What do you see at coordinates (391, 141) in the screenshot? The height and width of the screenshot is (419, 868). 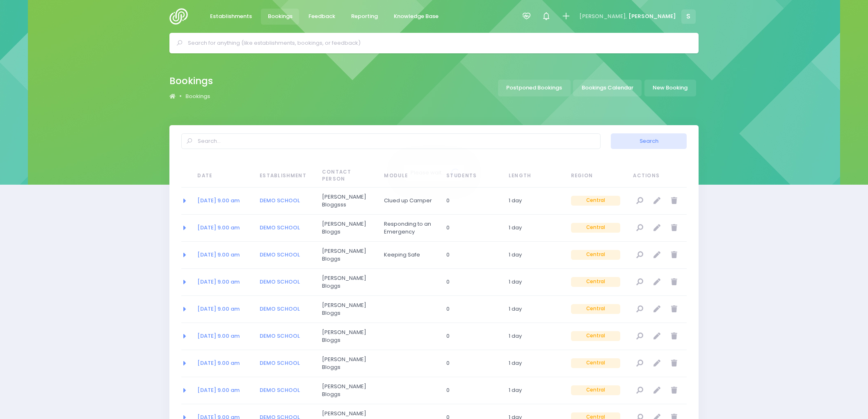 I see `input: Search...` at bounding box center [391, 141].